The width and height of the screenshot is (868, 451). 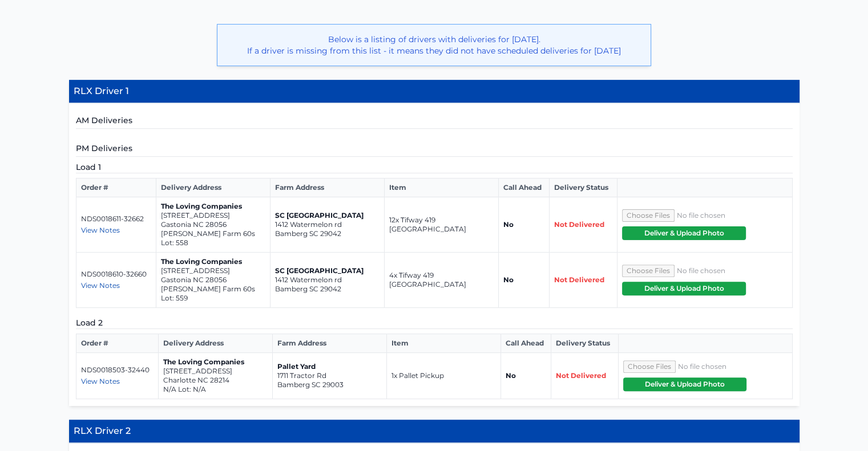 I want to click on h5: PM Deliveries, so click(x=434, y=149).